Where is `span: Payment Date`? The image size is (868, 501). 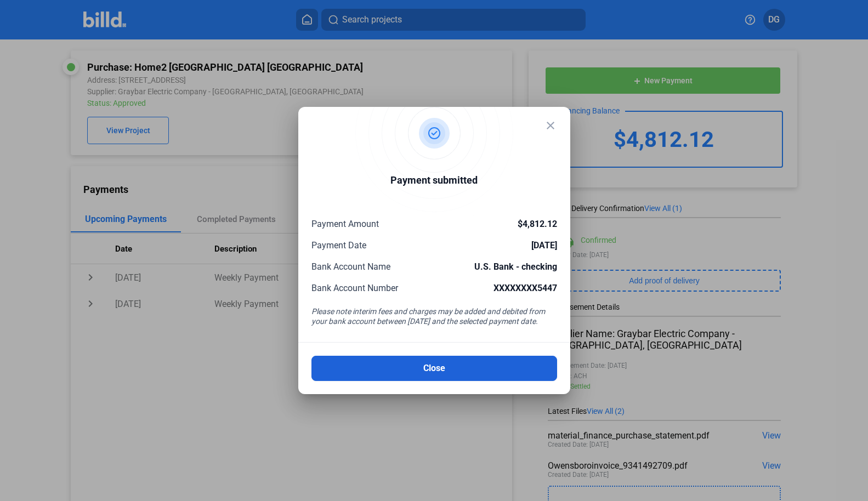
span: Payment Date is located at coordinates (339, 245).